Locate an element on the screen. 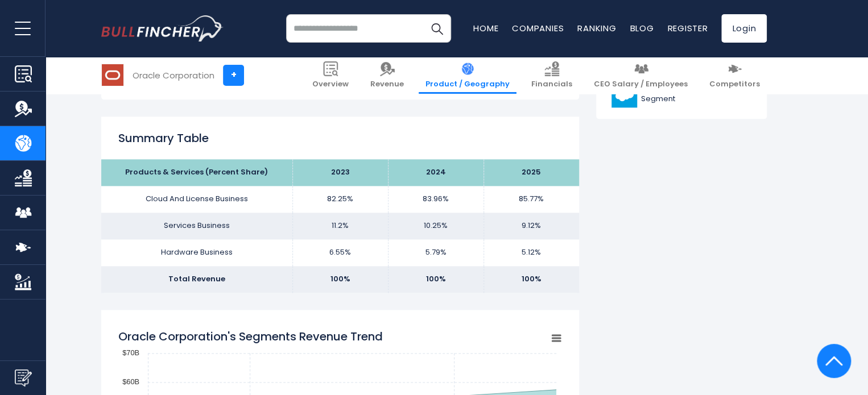  span: CEO Salary / Employees is located at coordinates (640, 84).